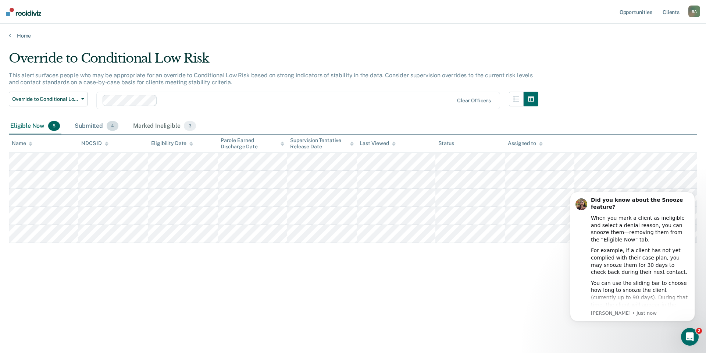 Image resolution: width=706 pixels, height=353 pixels. Describe the element at coordinates (190, 126) in the screenshot. I see `span: 3` at that location.